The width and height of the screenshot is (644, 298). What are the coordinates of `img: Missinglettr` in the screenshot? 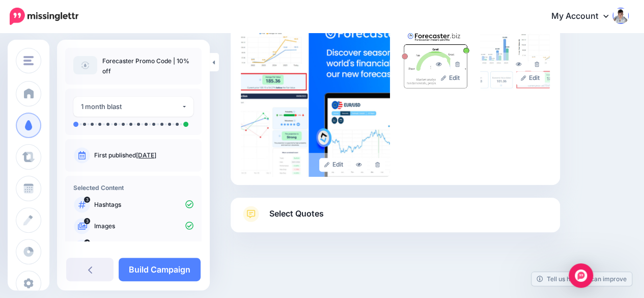 It's located at (44, 16).